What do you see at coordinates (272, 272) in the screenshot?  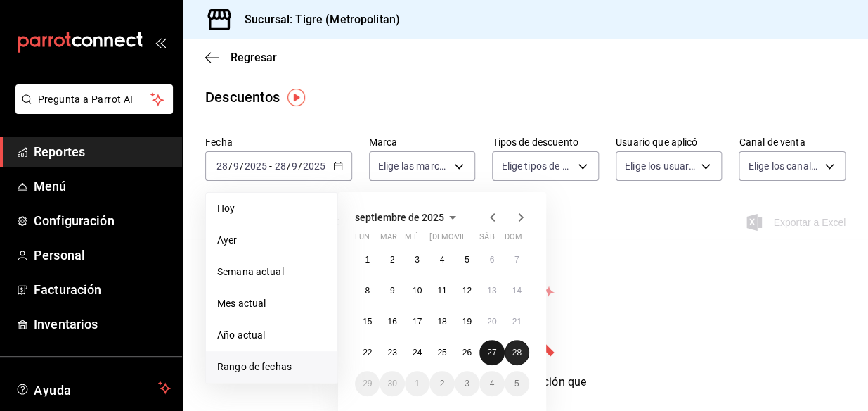 I see `span: Semana actual` at bounding box center [272, 272].